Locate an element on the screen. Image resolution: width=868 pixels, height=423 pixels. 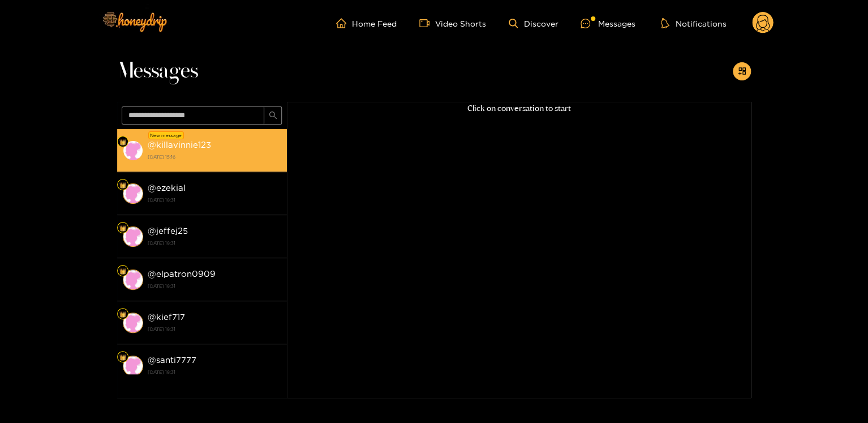
span: appstore-add is located at coordinates (742, 71).